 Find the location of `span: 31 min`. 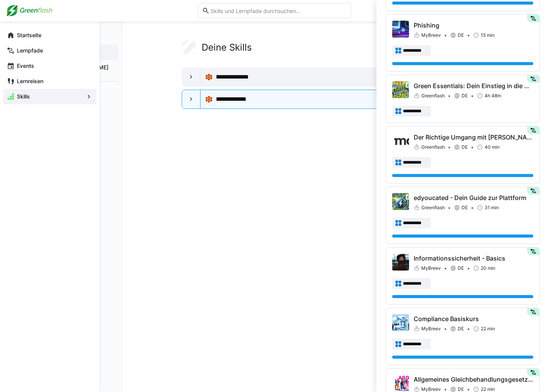

span: 31 min is located at coordinates (491, 208).